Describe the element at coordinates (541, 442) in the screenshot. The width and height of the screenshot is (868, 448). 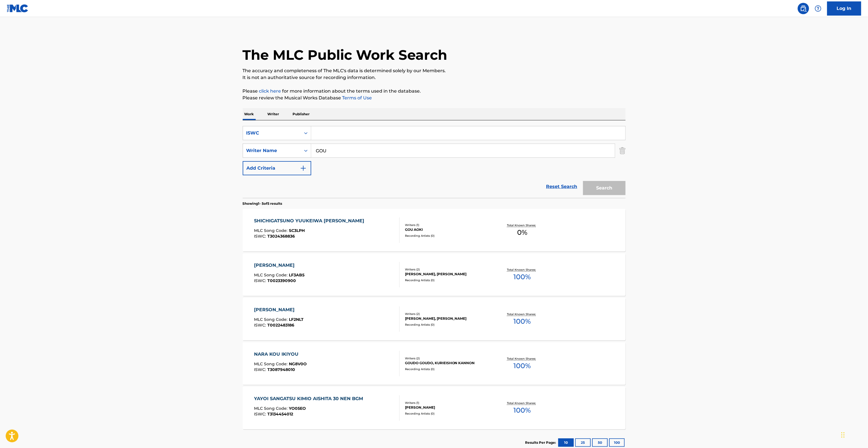
I see `p: Results Per Page:` at that location.